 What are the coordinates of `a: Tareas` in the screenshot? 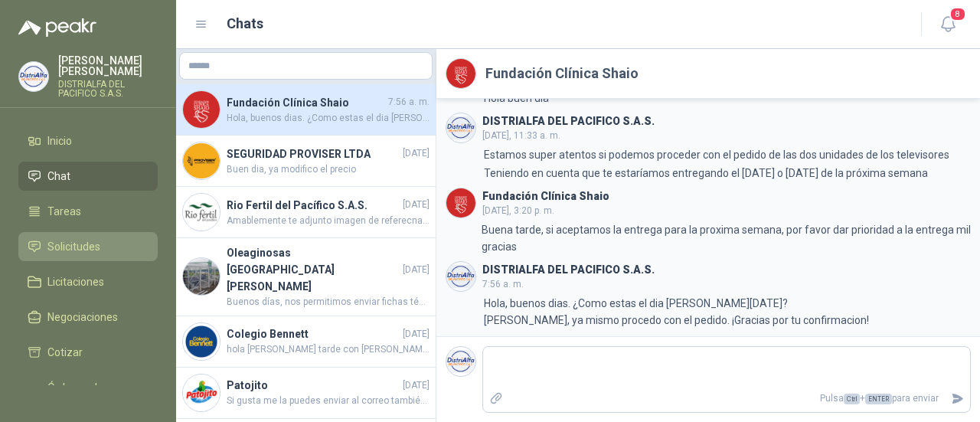 It's located at (89, 211).